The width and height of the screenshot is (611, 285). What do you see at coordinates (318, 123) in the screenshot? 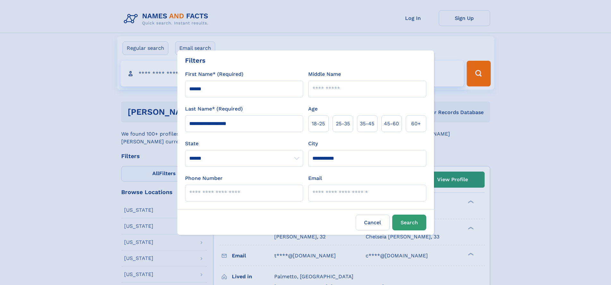
I see `span: 18‑25` at bounding box center [318, 123].